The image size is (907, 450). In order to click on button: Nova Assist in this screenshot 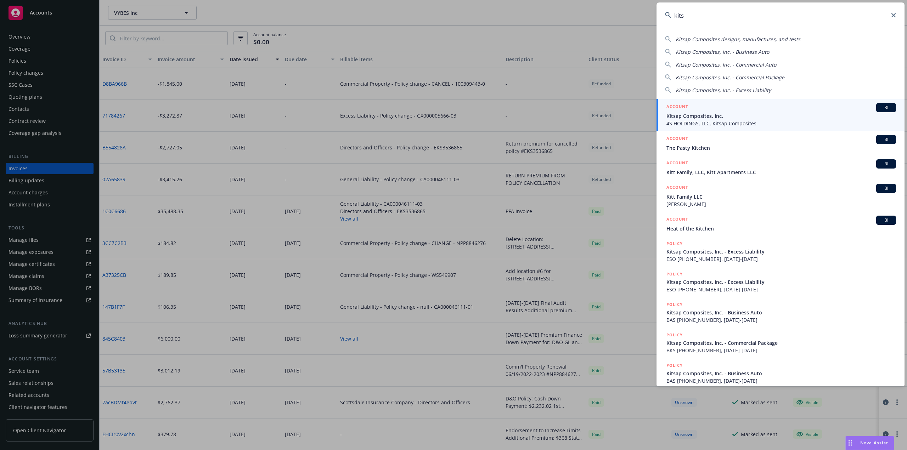, I will do `click(869, 443)`.